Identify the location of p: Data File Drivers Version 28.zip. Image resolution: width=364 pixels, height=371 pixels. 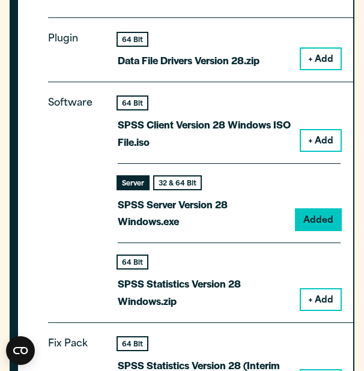
(189, 60).